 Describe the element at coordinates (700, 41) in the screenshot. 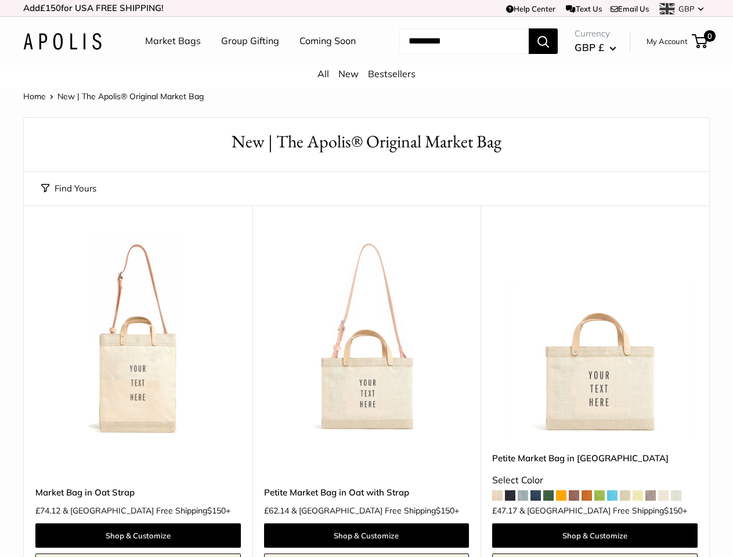

I see `a: 0` at that location.